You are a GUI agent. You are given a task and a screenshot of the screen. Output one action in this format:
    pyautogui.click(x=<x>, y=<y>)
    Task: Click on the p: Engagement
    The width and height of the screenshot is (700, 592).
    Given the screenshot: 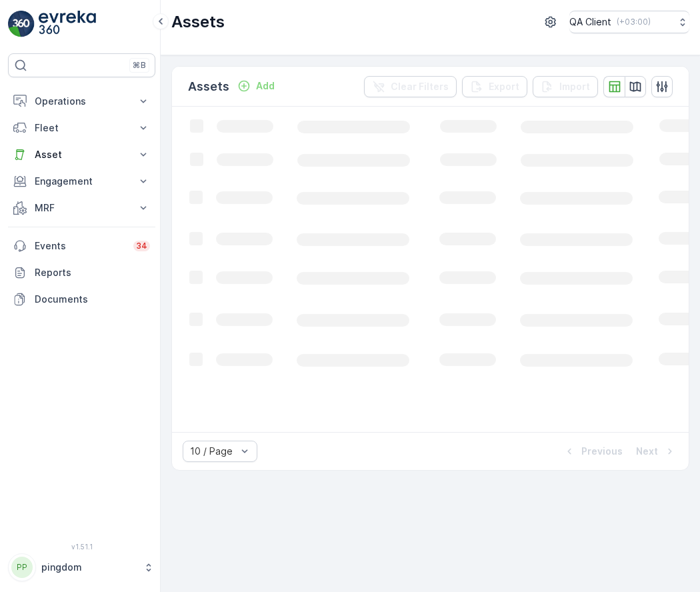 What is the action you would take?
    pyautogui.click(x=81, y=182)
    